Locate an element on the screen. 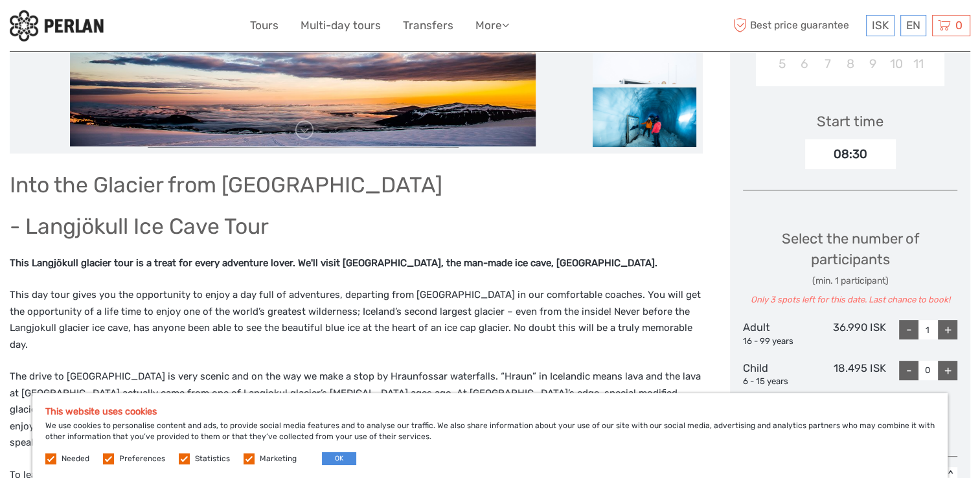  div: Choose Wednesday, October 8th, 2025 is located at coordinates (849, 63).